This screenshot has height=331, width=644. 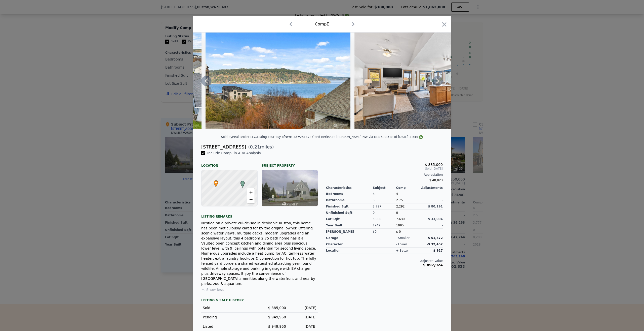 I want to click on div: - smaller, so click(x=403, y=238).